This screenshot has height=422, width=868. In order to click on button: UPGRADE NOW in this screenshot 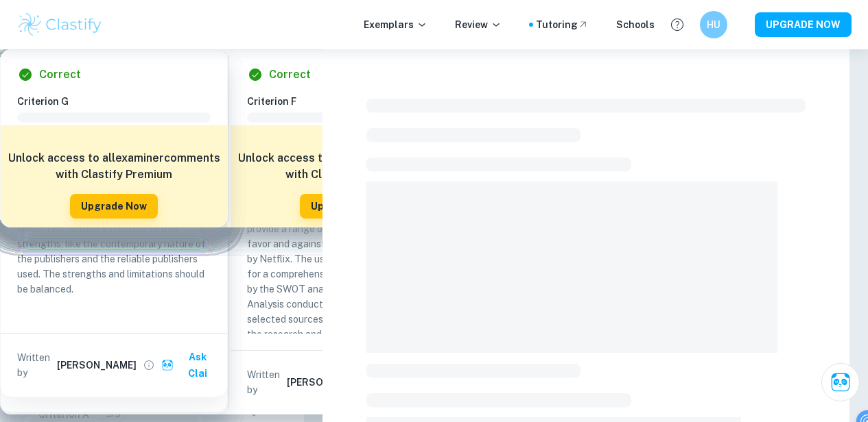, I will do `click(803, 25)`.